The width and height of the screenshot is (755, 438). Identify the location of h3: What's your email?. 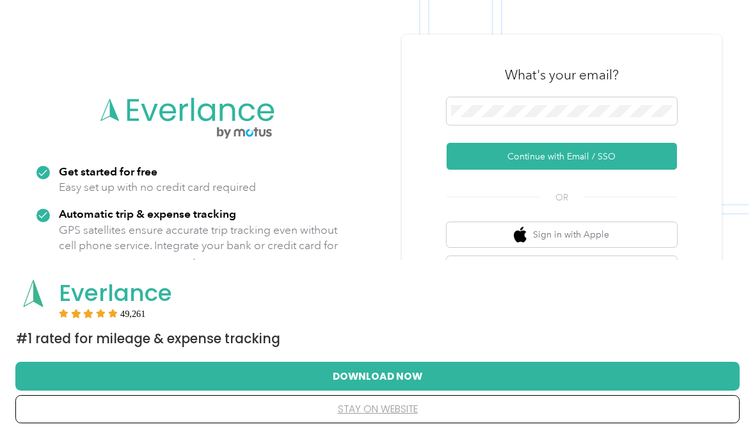
(562, 75).